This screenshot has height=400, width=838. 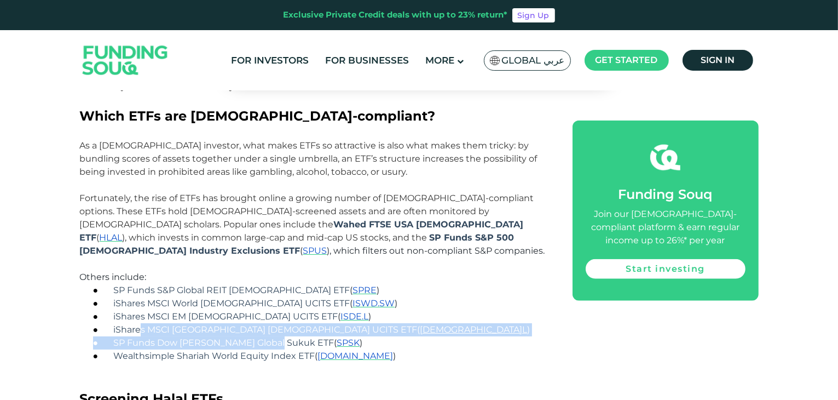 I want to click on span: Others include:, so click(x=113, y=276).